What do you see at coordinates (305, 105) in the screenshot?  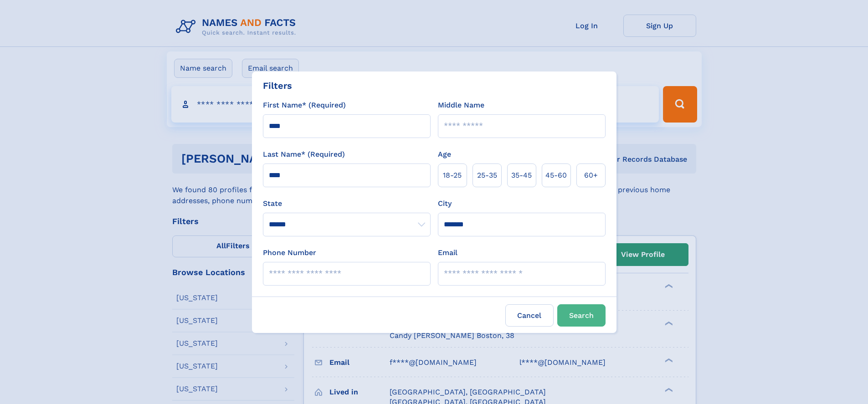 I see `label: First Name* (Required)` at bounding box center [305, 105].